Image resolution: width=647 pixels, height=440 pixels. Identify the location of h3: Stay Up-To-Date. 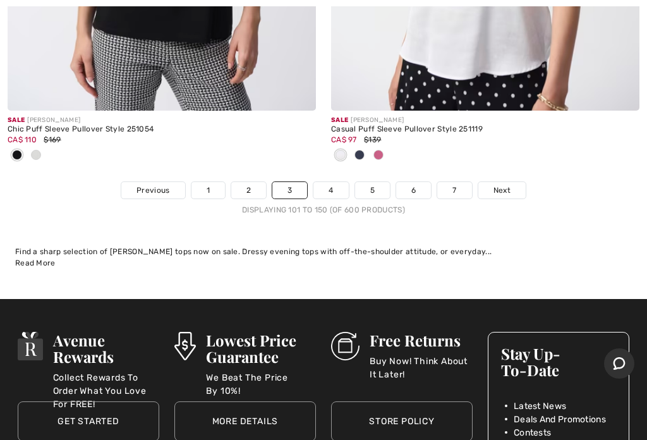
(559, 362).